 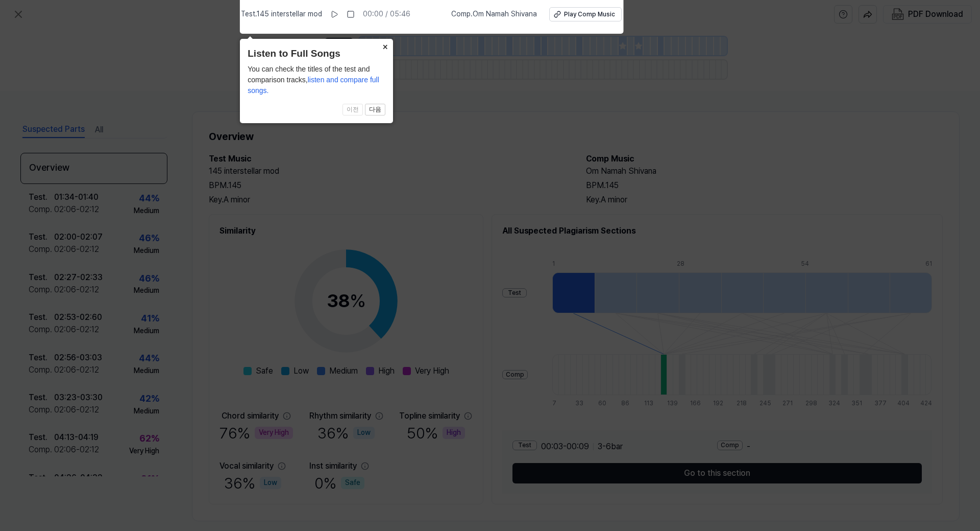 What do you see at coordinates (586, 14) in the screenshot?
I see `button: Play Comp Music` at bounding box center [586, 14].